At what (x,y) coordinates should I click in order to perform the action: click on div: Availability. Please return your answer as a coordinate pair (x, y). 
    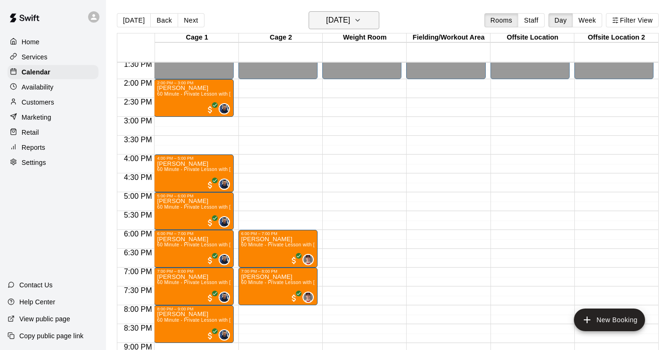
    Looking at the image, I should click on (53, 87).